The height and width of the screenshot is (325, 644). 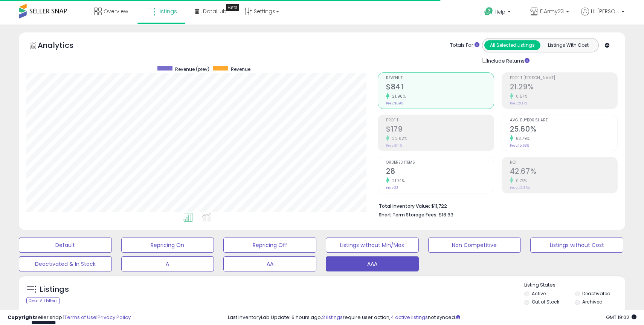 I want to click on button: A, so click(x=168, y=264).